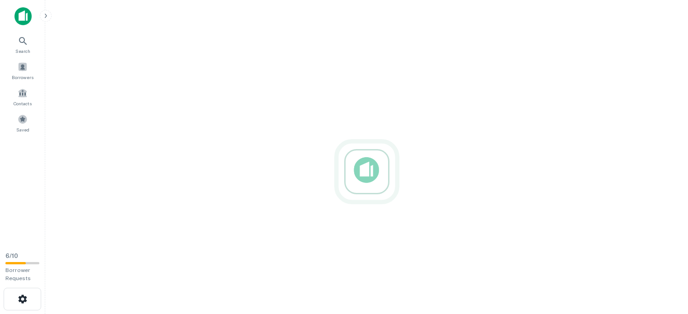 The width and height of the screenshot is (688, 314). What do you see at coordinates (23, 77) in the screenshot?
I see `span: Borrowers` at bounding box center [23, 77].